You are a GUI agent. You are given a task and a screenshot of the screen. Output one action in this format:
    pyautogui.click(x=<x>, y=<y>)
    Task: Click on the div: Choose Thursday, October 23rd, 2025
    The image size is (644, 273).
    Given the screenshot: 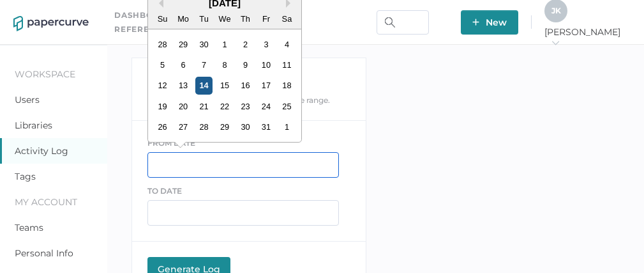 What is the action you would take?
    pyautogui.click(x=245, y=106)
    